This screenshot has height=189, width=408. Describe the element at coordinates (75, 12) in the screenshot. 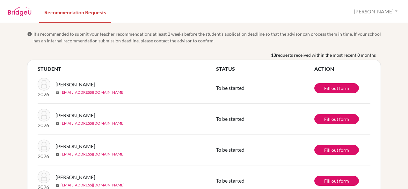

I see `a: Recommendation Requests` at that location.